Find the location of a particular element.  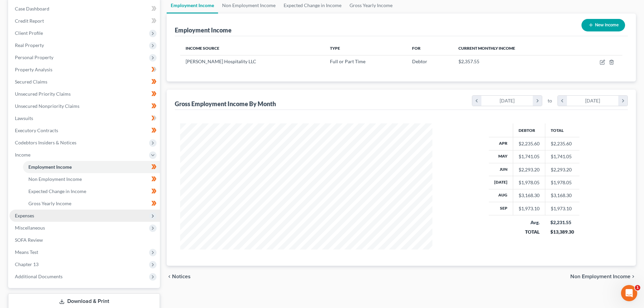

div: $2,293.20 is located at coordinates (529, 170).